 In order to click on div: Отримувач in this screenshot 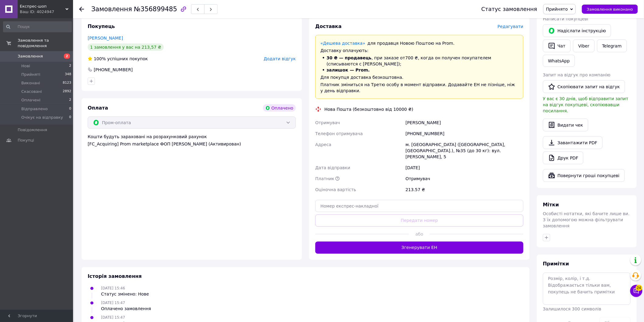, I will do `click(465, 179)`.